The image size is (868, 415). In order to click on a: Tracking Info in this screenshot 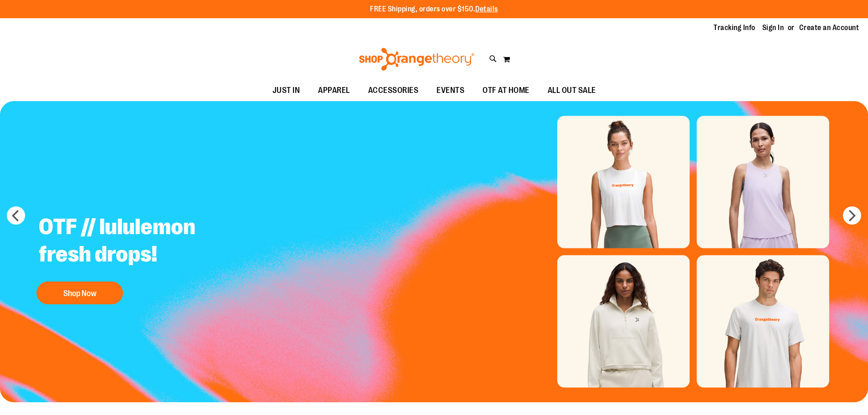, I will do `click(734, 28)`.